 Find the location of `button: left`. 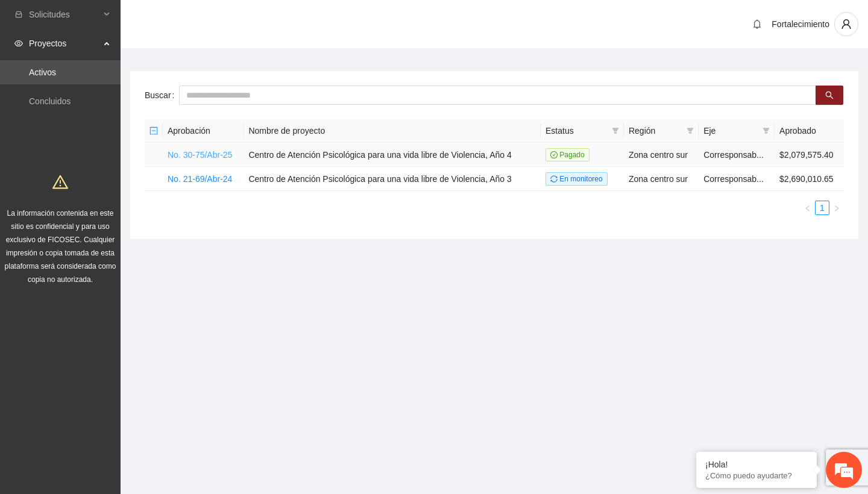

button: left is located at coordinates (808, 208).